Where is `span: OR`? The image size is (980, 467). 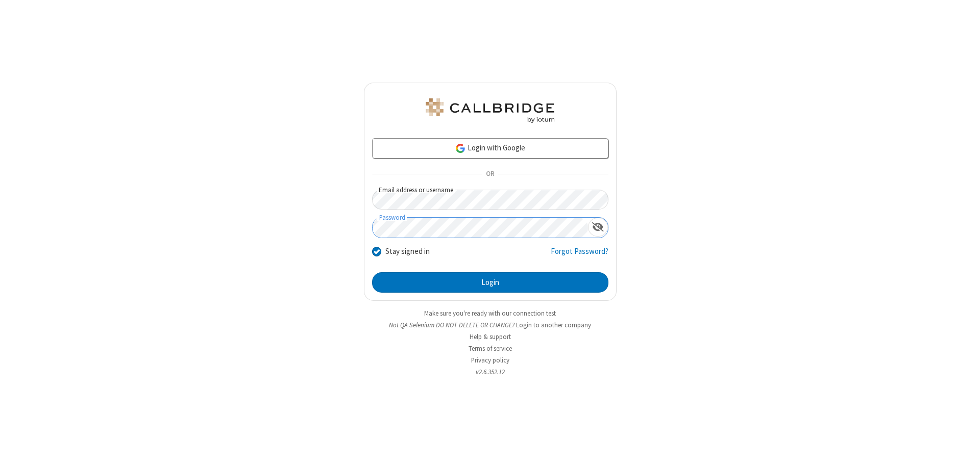
span: OR is located at coordinates (490, 175).